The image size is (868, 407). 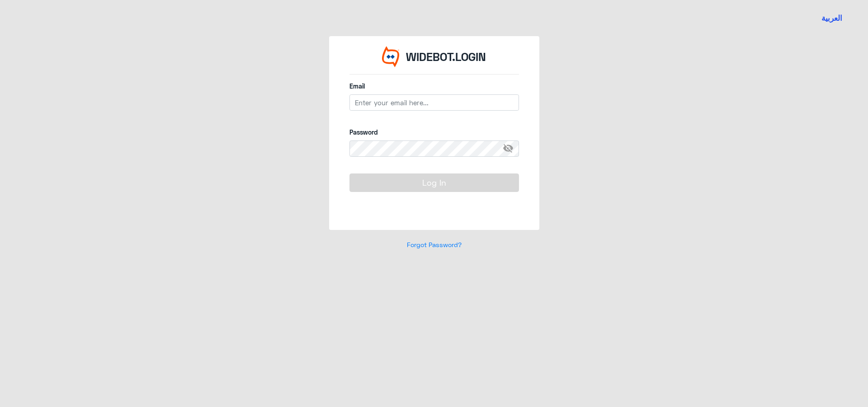 What do you see at coordinates (511, 149) in the screenshot?
I see `span: visibility_off` at bounding box center [511, 149].